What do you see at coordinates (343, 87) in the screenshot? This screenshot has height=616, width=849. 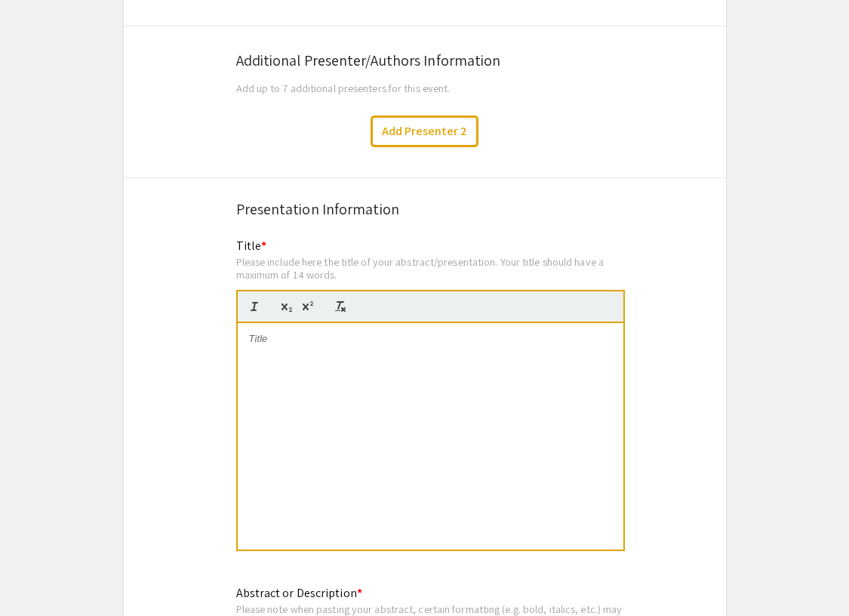 I see `span: Add up to 7 additional presenters for this event.` at bounding box center [343, 87].